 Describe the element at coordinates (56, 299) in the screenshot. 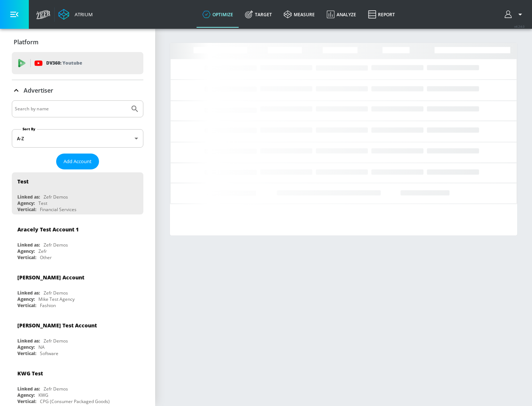

I see `div: Mike Test Agency` at that location.